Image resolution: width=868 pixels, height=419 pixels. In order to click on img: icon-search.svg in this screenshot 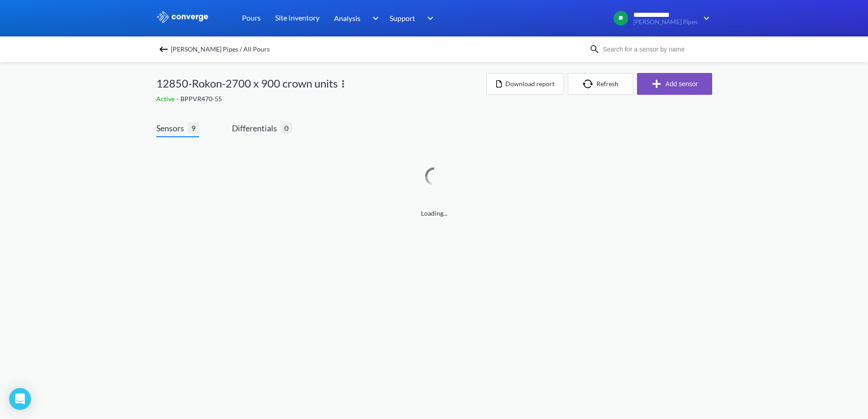, I will do `click(595, 49)`.